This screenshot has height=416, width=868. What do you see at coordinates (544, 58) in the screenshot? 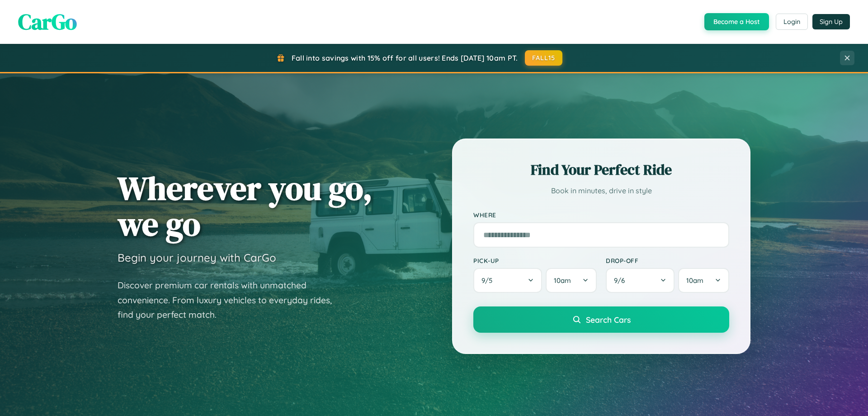
I see `button: FALL15` at bounding box center [544, 58].